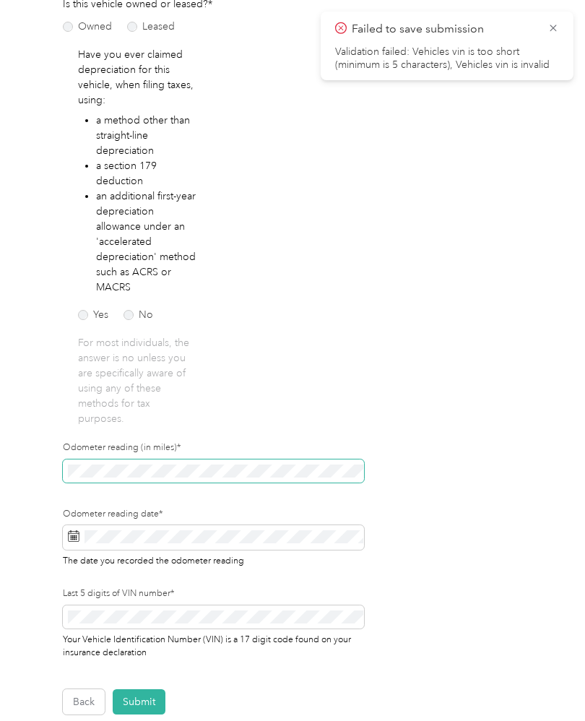  What do you see at coordinates (147, 241) in the screenshot?
I see `li: an additional first-year depreciation allowance under an 'accelerated depreciation' method such a...` at bounding box center [147, 241].